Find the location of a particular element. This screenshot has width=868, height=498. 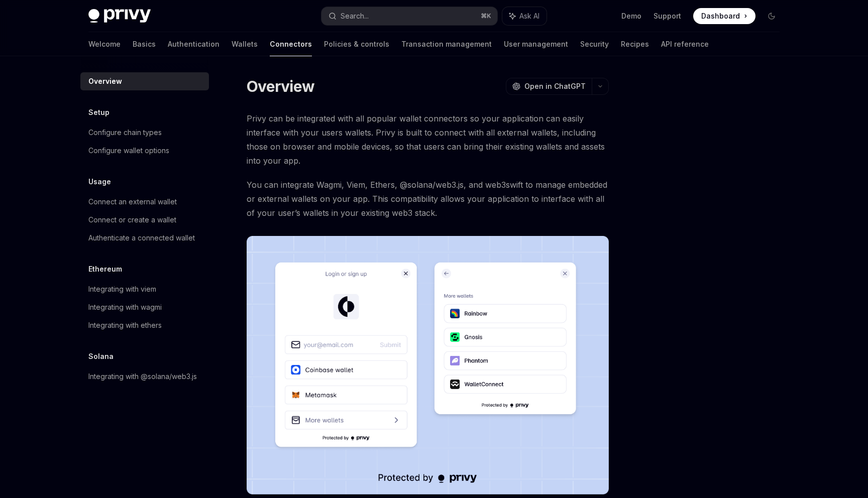

a: Recipes is located at coordinates (635, 44).